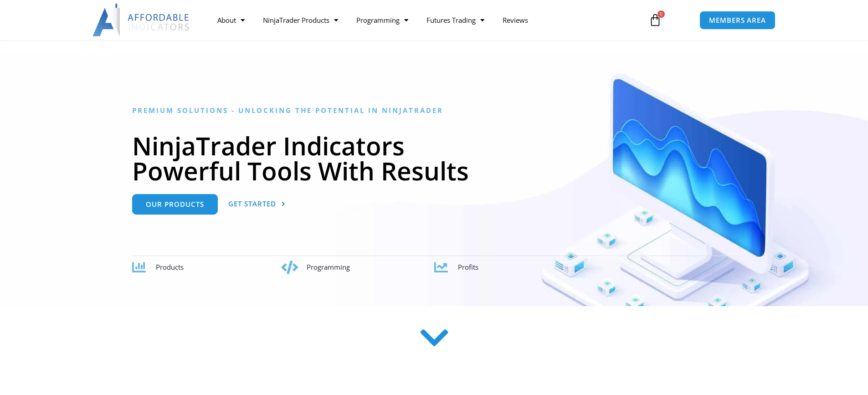 The image size is (868, 395). What do you see at coordinates (737, 20) in the screenshot?
I see `span: MEMBERS AREA` at bounding box center [737, 20].